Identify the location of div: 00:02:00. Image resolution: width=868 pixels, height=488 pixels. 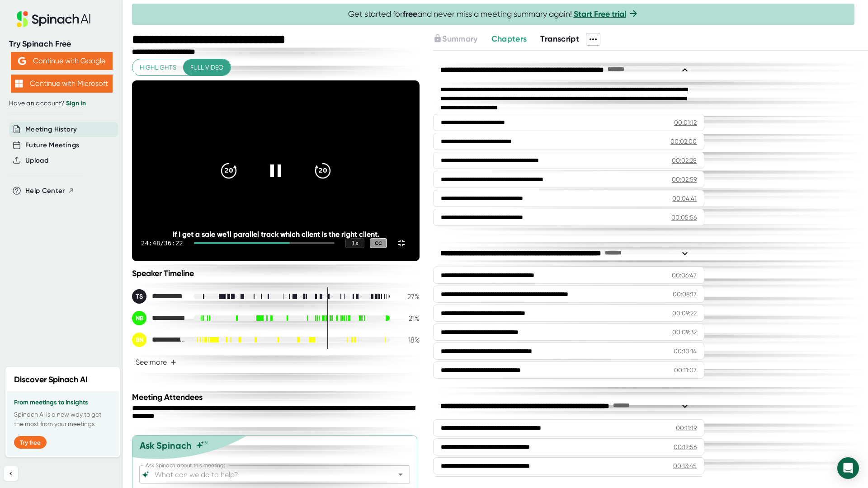
(683, 142).